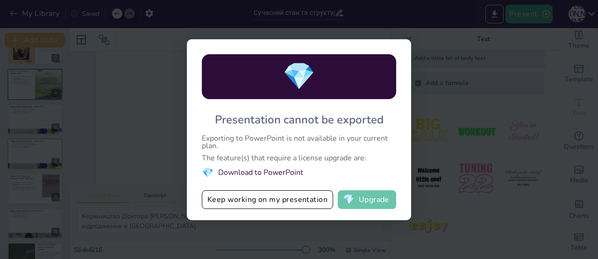 The image size is (598, 259). What do you see at coordinates (299, 120) in the screenshot?
I see `div: Presentation cannot be exported` at bounding box center [299, 120].